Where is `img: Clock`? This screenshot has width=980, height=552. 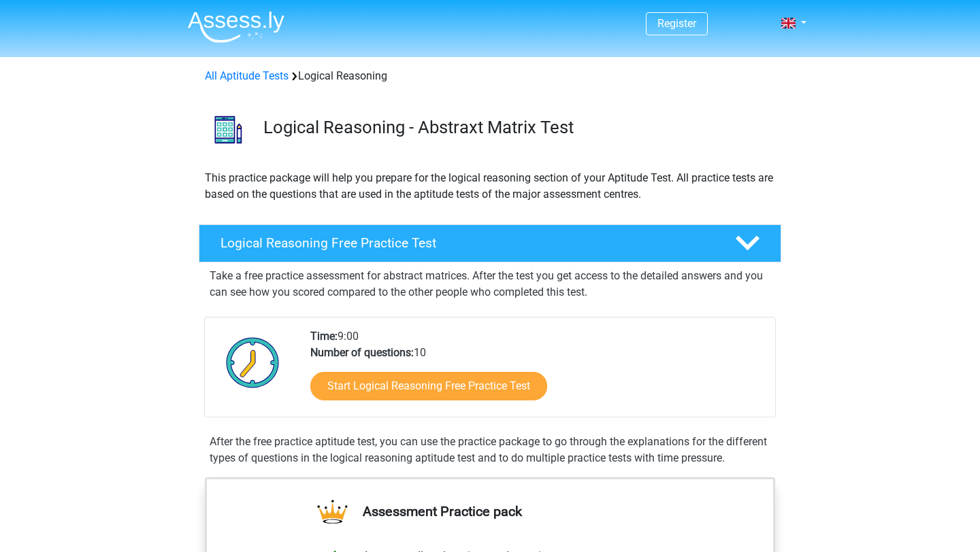
img: Clock is located at coordinates (252, 362).